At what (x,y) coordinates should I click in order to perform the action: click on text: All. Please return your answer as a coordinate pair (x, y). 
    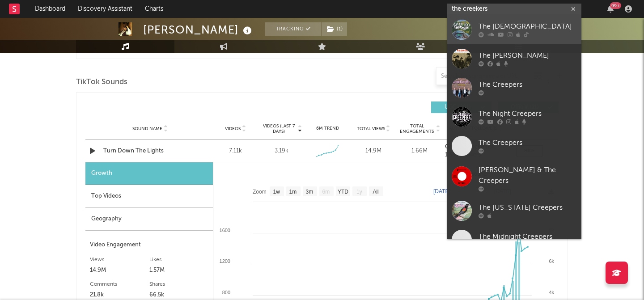
    Looking at the image, I should click on (375, 192).